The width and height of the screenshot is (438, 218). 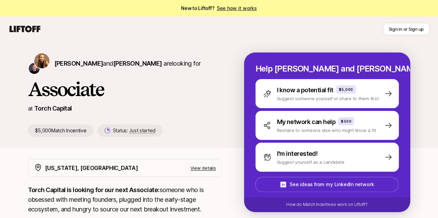 I want to click on button: Sign in or Sign up, so click(x=406, y=29).